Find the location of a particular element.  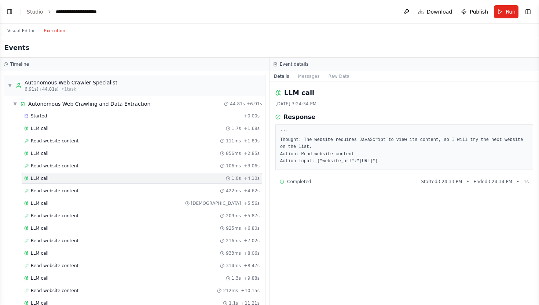

h3: Timeline is located at coordinates (19, 64).